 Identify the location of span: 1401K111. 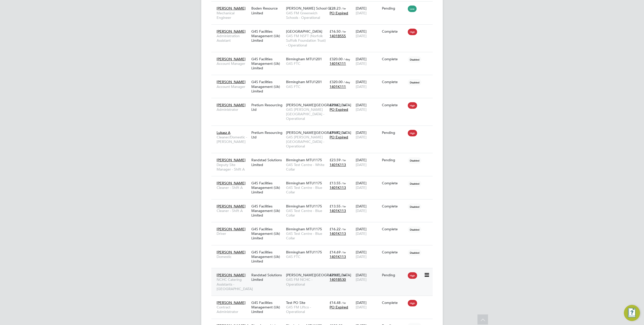
(337, 87).